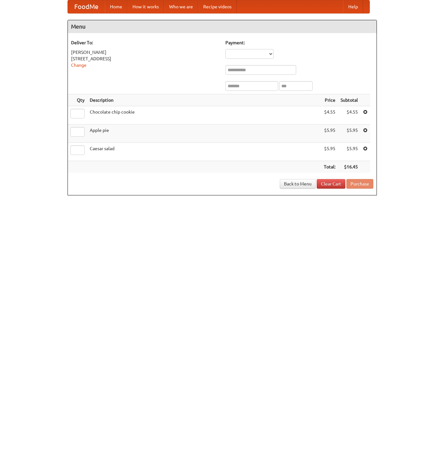 Image resolution: width=437 pixels, height=454 pixels. Describe the element at coordinates (222, 27) in the screenshot. I see `h4: Menu` at that location.